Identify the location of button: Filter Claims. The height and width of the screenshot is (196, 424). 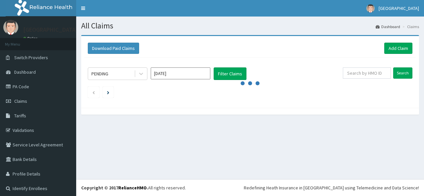
(230, 74).